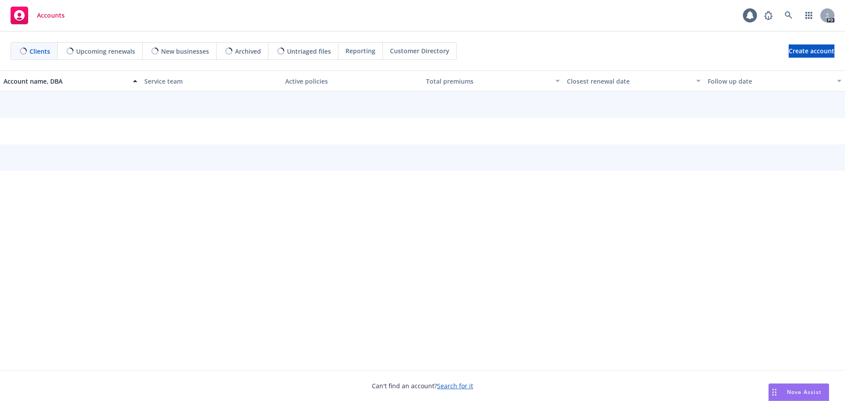 The width and height of the screenshot is (845, 401). I want to click on button: Total premiums, so click(493, 81).